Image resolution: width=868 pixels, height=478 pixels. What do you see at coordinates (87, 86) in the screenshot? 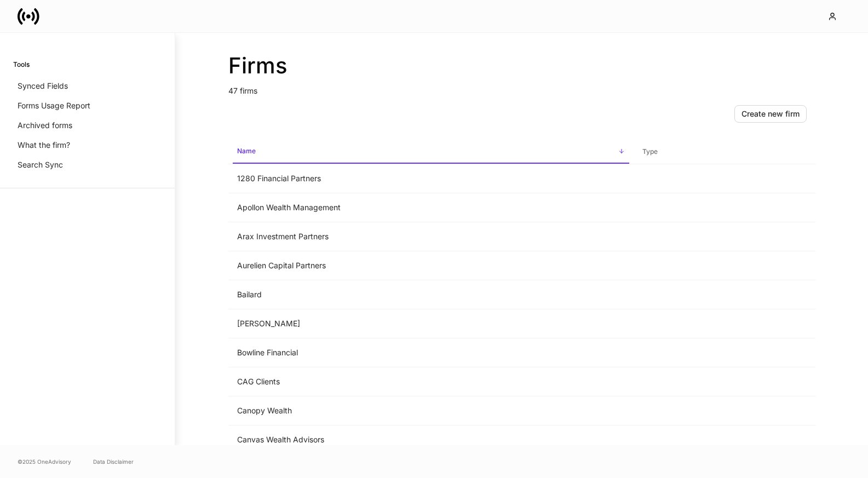
I see `a: Synced Fields` at bounding box center [87, 86].